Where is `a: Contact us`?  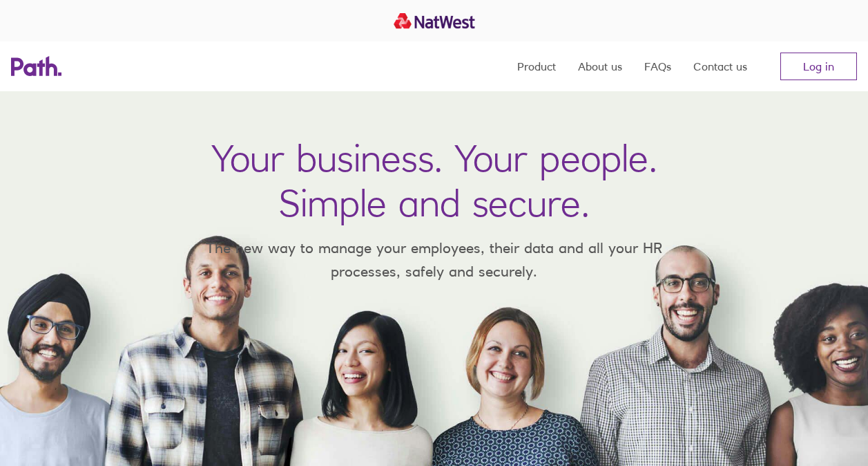 a: Contact us is located at coordinates (721, 66).